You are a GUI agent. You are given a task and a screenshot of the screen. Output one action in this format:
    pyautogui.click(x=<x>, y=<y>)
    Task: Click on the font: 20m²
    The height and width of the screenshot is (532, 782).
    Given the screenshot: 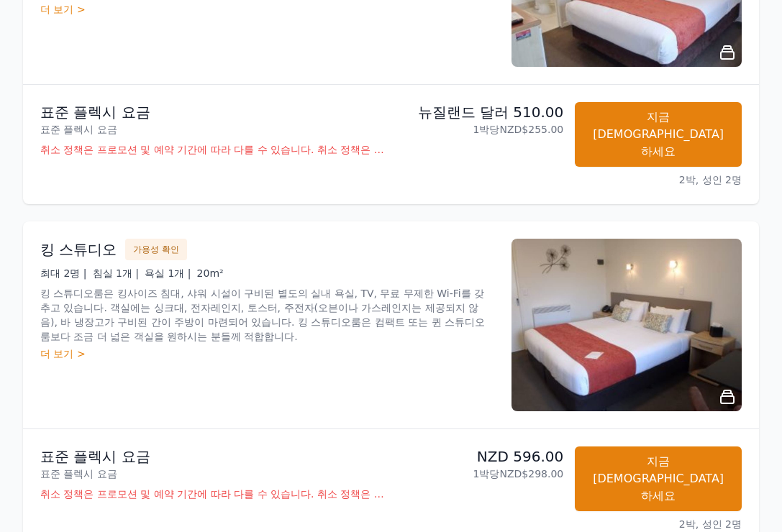 What is the action you would take?
    pyautogui.click(x=210, y=273)
    